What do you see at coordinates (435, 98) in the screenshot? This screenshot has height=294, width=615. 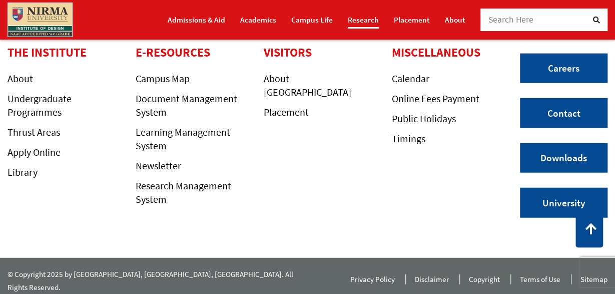 I see `a: Online Fees Payment` at bounding box center [435, 98].